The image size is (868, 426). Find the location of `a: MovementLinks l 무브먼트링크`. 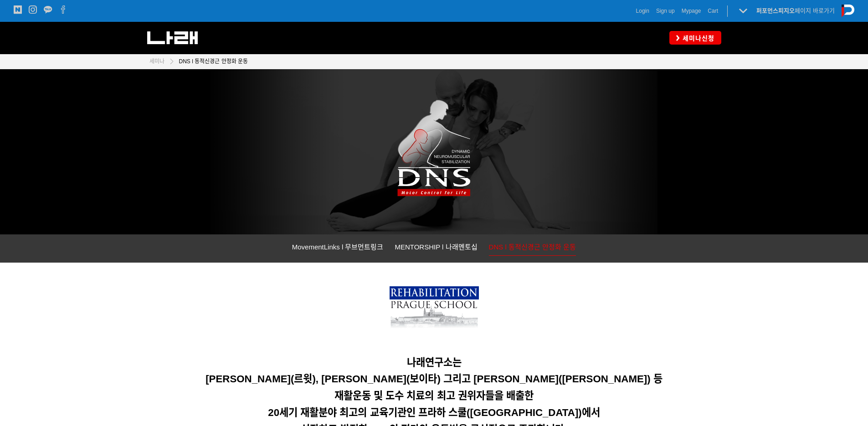

a: MovementLinks l 무브먼트링크 is located at coordinates (338, 248).